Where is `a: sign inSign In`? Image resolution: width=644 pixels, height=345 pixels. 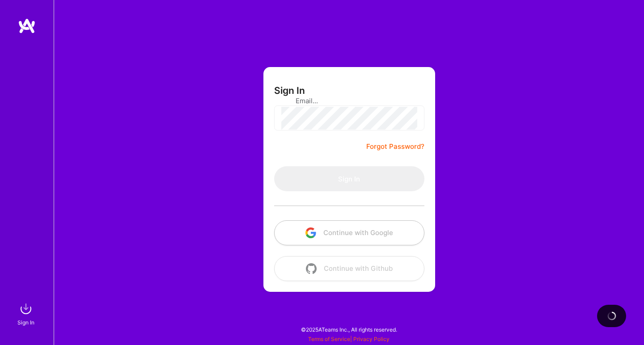
a: sign inSign In is located at coordinates (27, 313).